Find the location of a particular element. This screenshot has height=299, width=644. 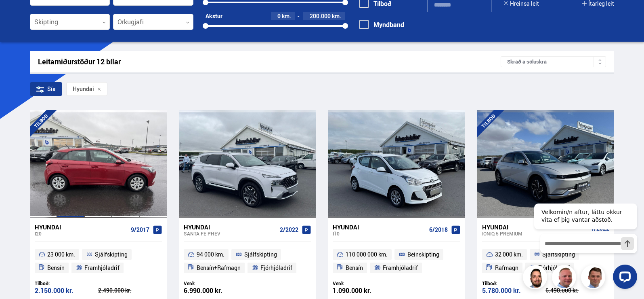

span: 110 000 000 km. is located at coordinates (367, 254).